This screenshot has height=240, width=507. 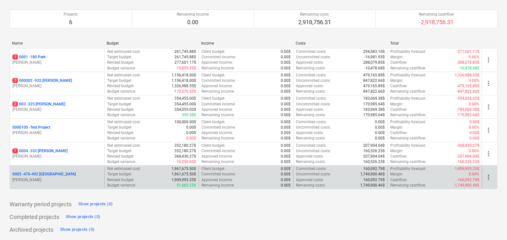 What do you see at coordinates (468, 91) in the screenshot?
I see `p: -847,822.66$` at bounding box center [468, 91].